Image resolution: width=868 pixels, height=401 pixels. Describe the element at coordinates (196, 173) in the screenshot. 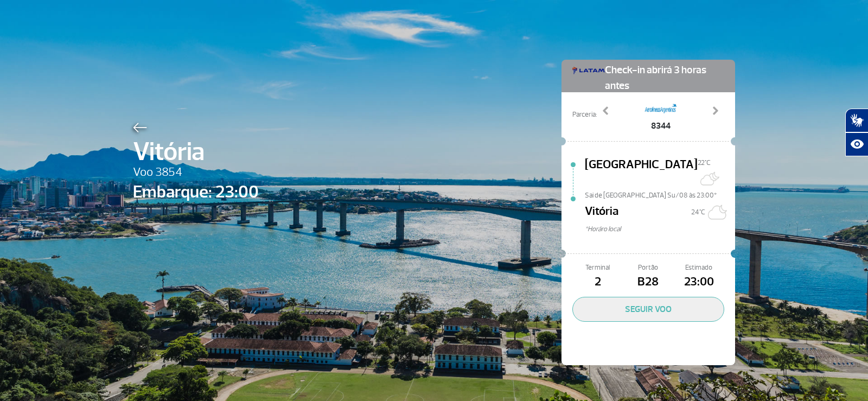

I see `span: Voo 3854` at that location.